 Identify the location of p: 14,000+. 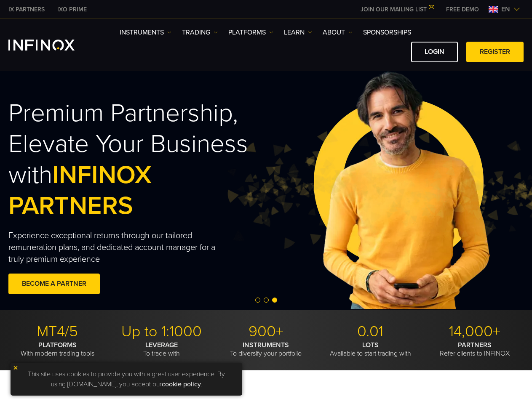
(474, 332).